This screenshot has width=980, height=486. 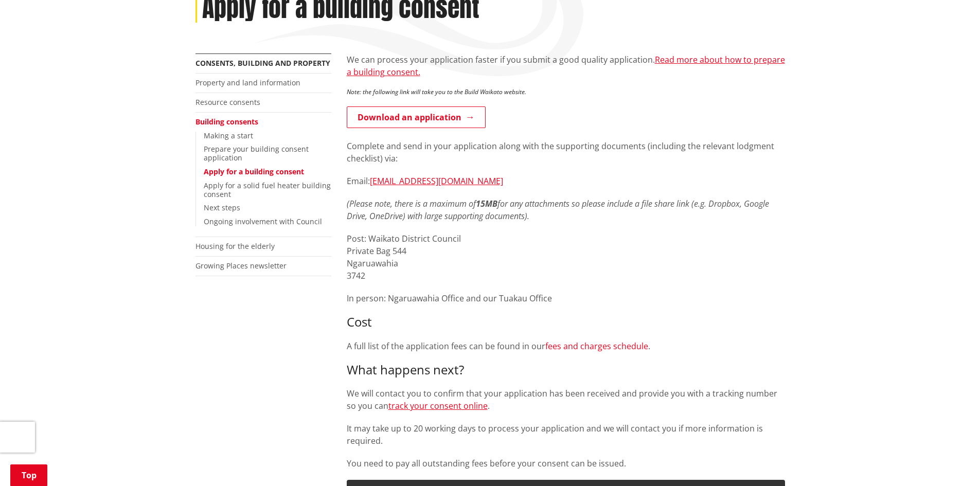 What do you see at coordinates (566, 322) in the screenshot?
I see `h3: Cost` at bounding box center [566, 322].